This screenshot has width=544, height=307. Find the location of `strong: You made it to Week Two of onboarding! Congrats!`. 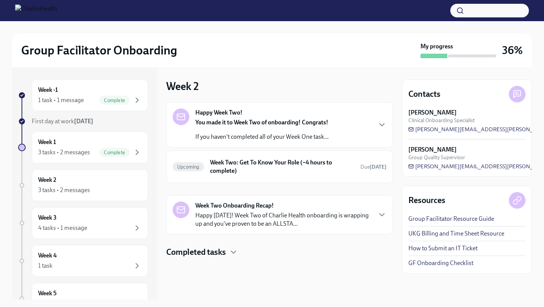

strong: You made it to Week Two of onboarding! Congrats! is located at coordinates (262, 122).